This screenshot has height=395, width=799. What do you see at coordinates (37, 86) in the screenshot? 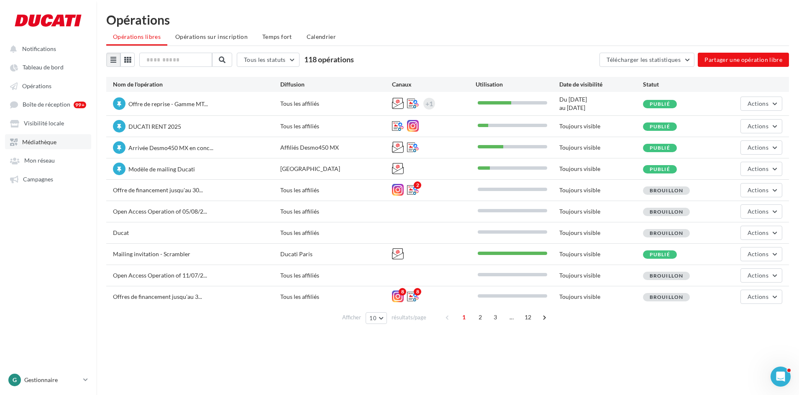
I see `span: Opérations` at bounding box center [37, 86].